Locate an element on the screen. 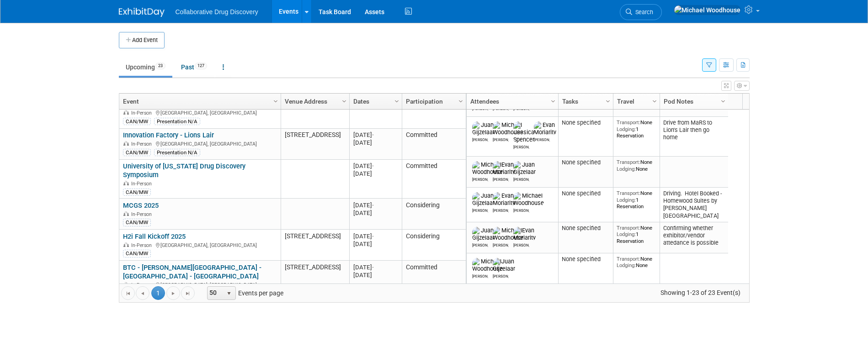 Image resolution: width=868 pixels, height=341 pixels. a: Pod Notes is located at coordinates (693, 101).